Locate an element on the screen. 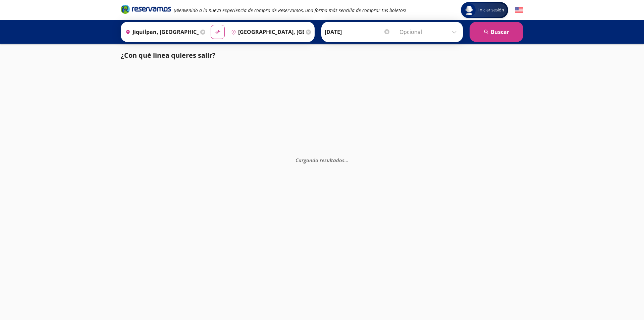 The height and width of the screenshot is (320, 644). span: Iniciar sesión is located at coordinates (491, 10).